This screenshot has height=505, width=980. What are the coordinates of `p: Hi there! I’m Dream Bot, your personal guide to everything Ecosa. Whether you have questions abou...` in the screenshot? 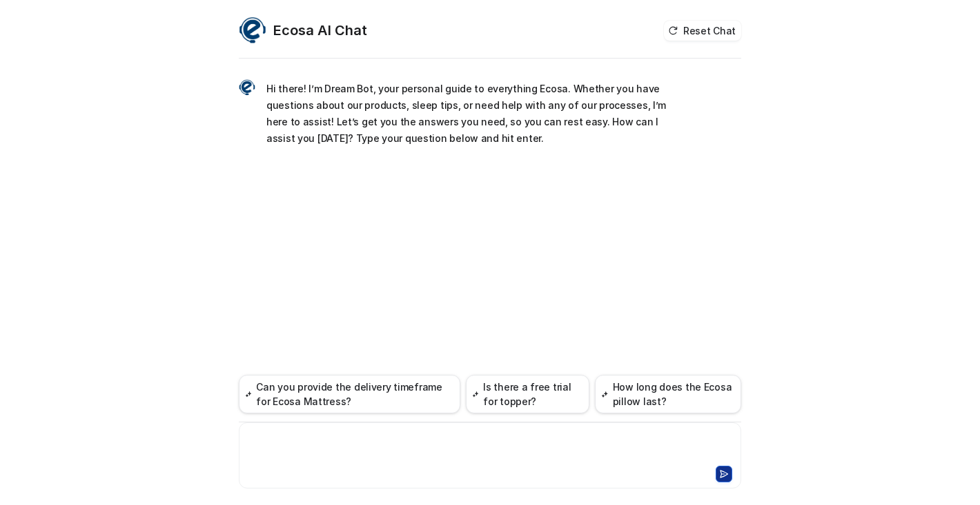 It's located at (468, 113).